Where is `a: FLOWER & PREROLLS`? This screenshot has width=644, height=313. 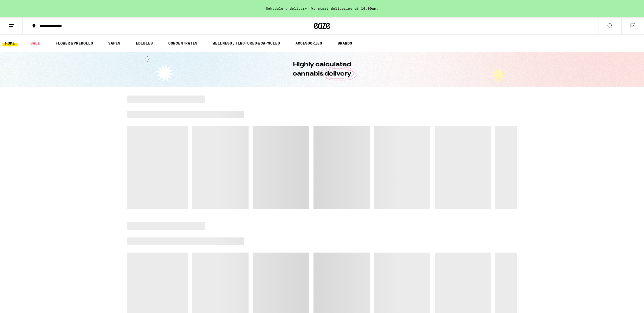
a: FLOWER & PREROLLS is located at coordinates (74, 43).